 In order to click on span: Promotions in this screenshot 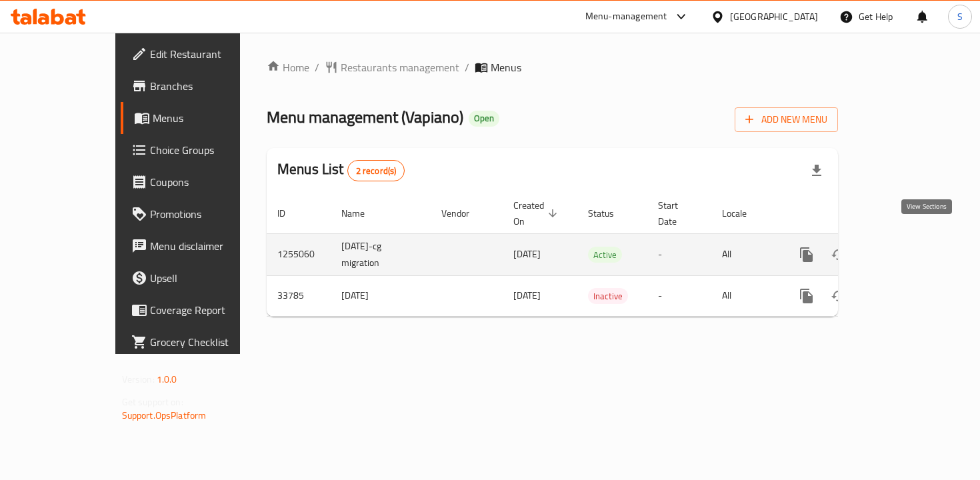, I will do `click(209, 214)`.